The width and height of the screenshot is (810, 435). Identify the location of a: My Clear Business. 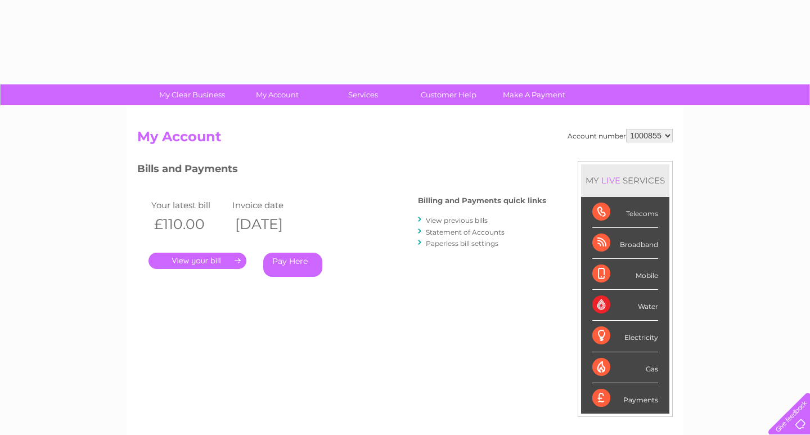
(192, 95).